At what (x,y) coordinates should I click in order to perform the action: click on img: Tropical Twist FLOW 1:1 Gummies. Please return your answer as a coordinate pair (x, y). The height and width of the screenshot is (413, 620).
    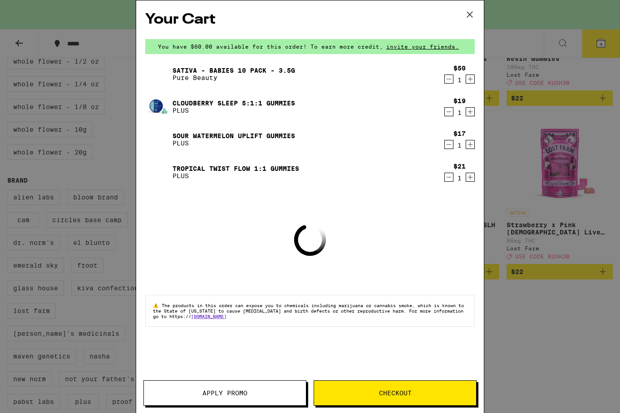
    Looking at the image, I should click on (158, 172).